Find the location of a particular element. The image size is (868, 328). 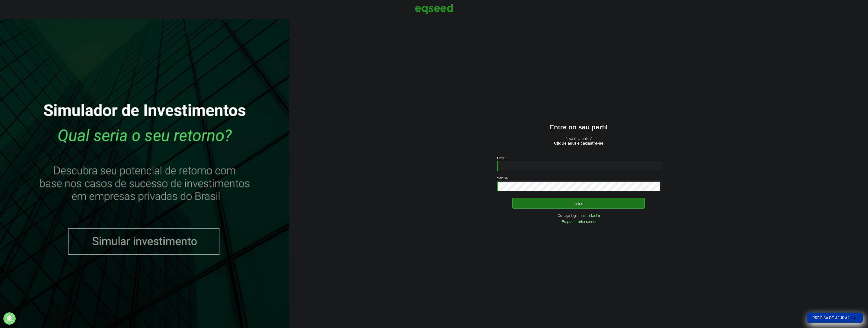

a: LinkedIn is located at coordinates (593, 216).